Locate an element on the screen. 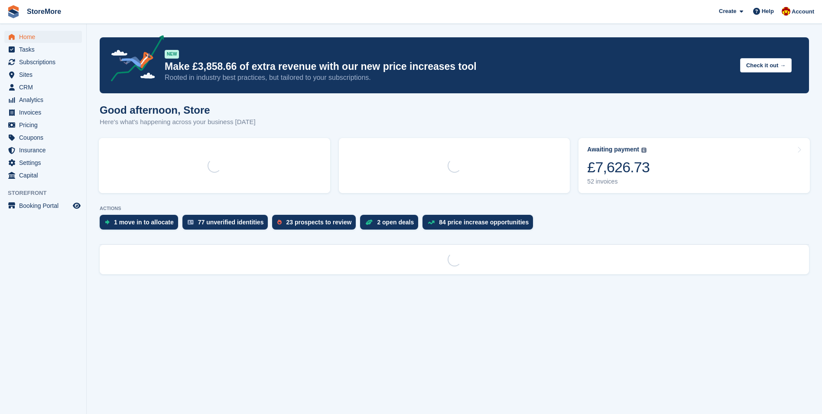 The image size is (822, 414). p: ACTIONS is located at coordinates (454, 208).